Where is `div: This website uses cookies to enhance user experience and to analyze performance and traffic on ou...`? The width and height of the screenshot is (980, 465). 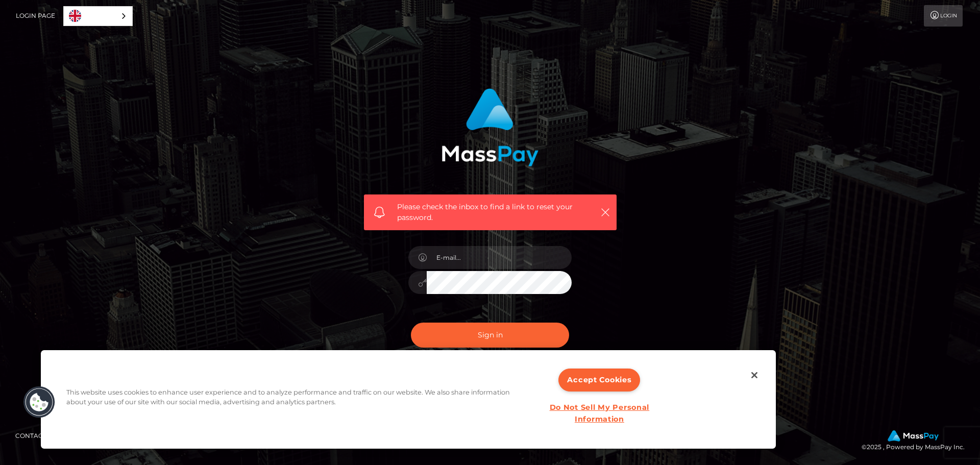 div: This website uses cookies to enhance user experience and to analyze performance and traffic on ou... is located at coordinates (289, 399).